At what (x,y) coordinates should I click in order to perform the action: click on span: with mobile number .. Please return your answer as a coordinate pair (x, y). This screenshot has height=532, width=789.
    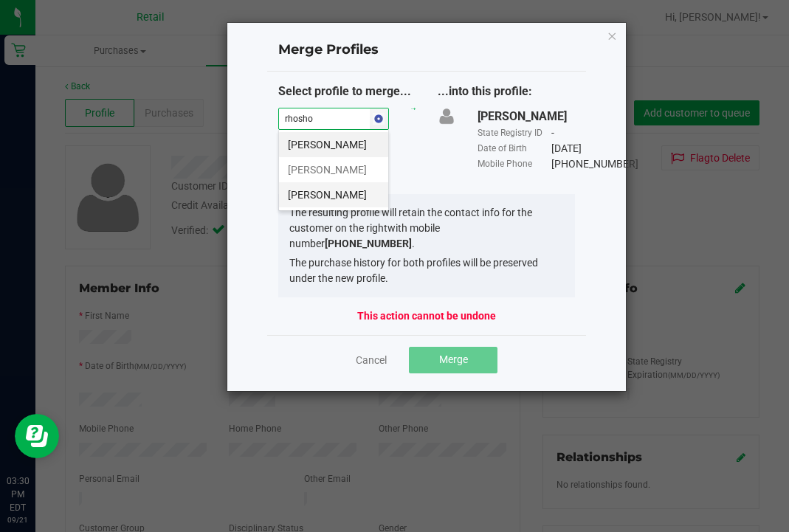
    Looking at the image, I should click on (365, 236).